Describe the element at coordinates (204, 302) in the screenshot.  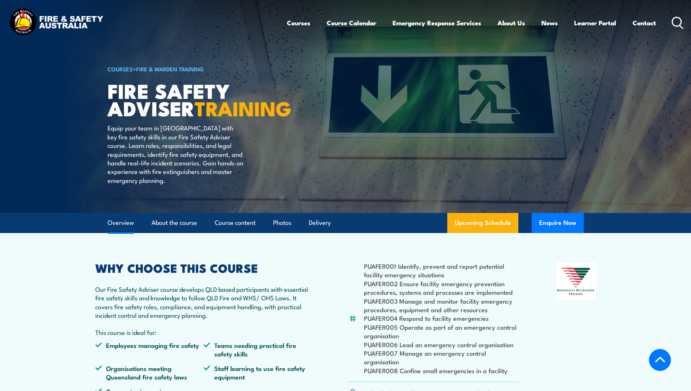
I see `p: Our Fire Safety Adviser course develops QLD based participants with essential fire safety skills ...` at that location.